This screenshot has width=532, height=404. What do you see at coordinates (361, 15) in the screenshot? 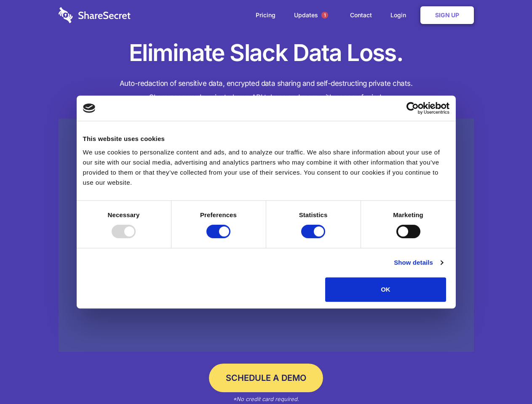
I see `a: Contact` at bounding box center [361, 15].